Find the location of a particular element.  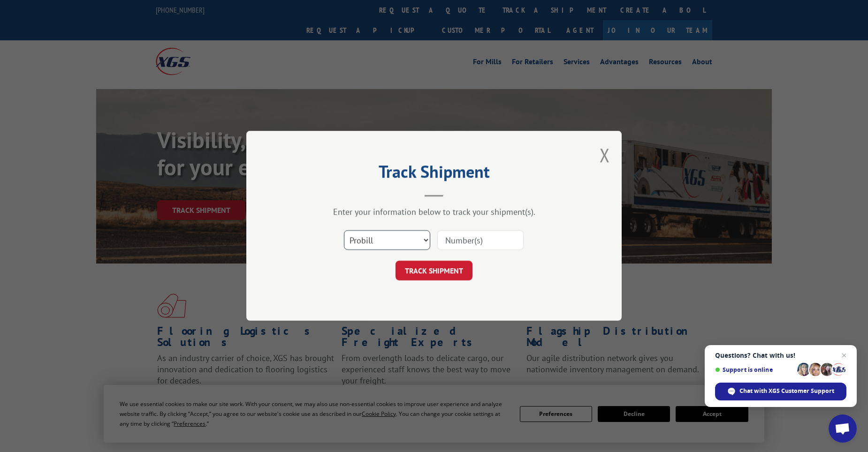

h2: Track Shipment is located at coordinates (434, 174).